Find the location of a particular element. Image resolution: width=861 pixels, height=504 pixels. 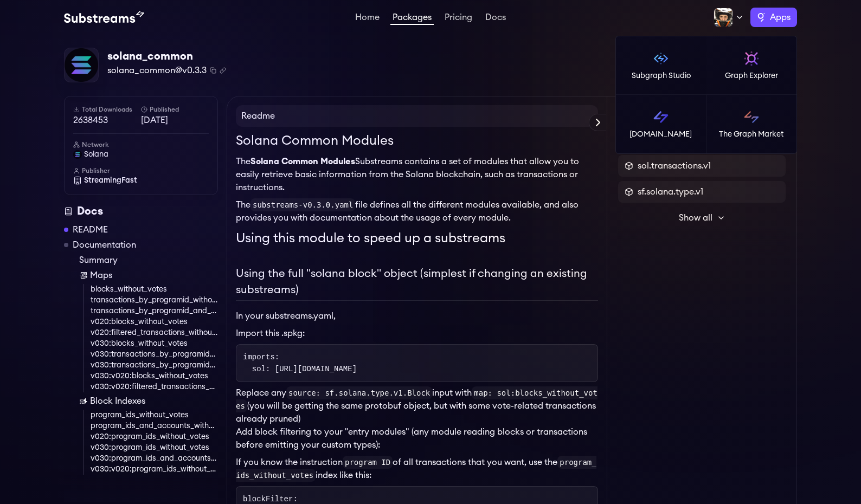

a: Maps is located at coordinates (149, 276).